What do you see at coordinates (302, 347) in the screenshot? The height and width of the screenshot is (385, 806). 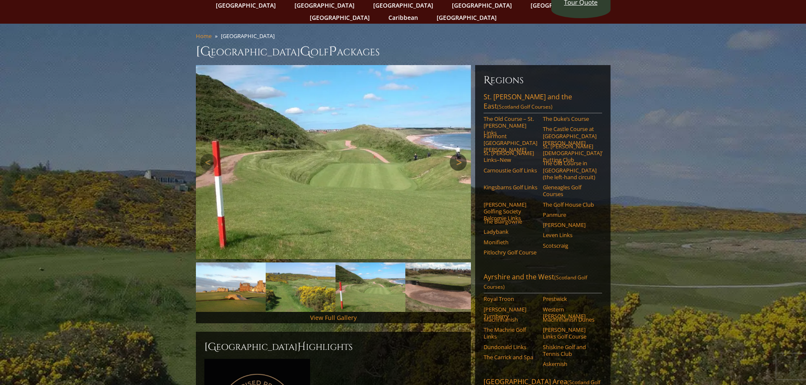 I see `span: H` at bounding box center [302, 347].